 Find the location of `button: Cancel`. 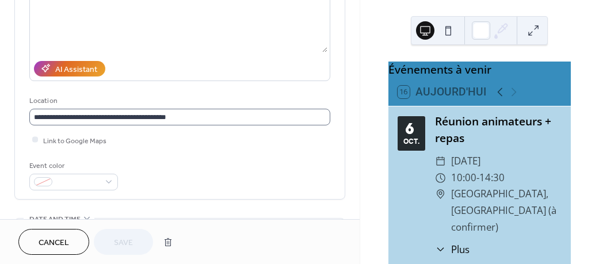

button: Cancel is located at coordinates (54, 242).